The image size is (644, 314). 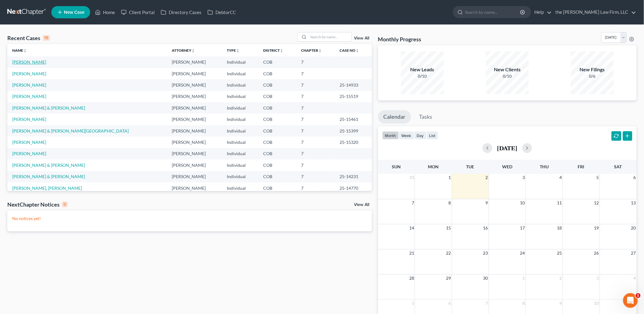 What do you see at coordinates (597, 228) in the screenshot?
I see `span: 19` at bounding box center [597, 228].